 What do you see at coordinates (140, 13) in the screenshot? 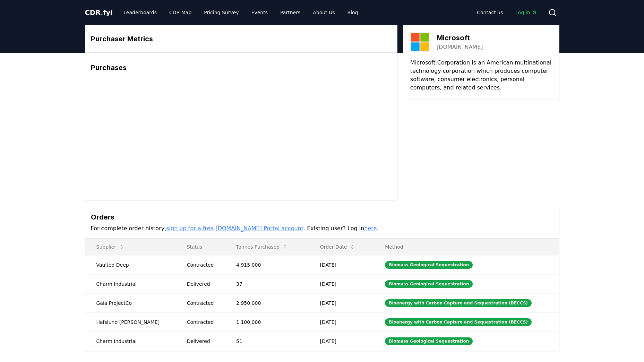
I see `a: Leaderboards` at bounding box center [140, 13].